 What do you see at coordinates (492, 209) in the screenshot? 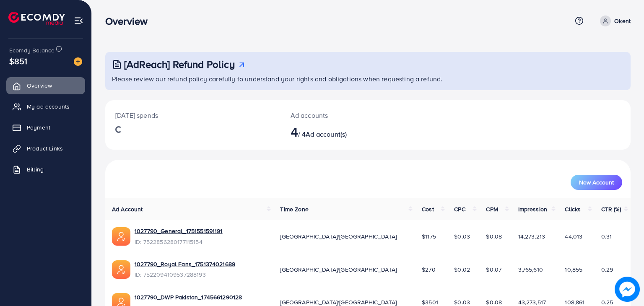
I see `span: CPM` at bounding box center [492, 209].